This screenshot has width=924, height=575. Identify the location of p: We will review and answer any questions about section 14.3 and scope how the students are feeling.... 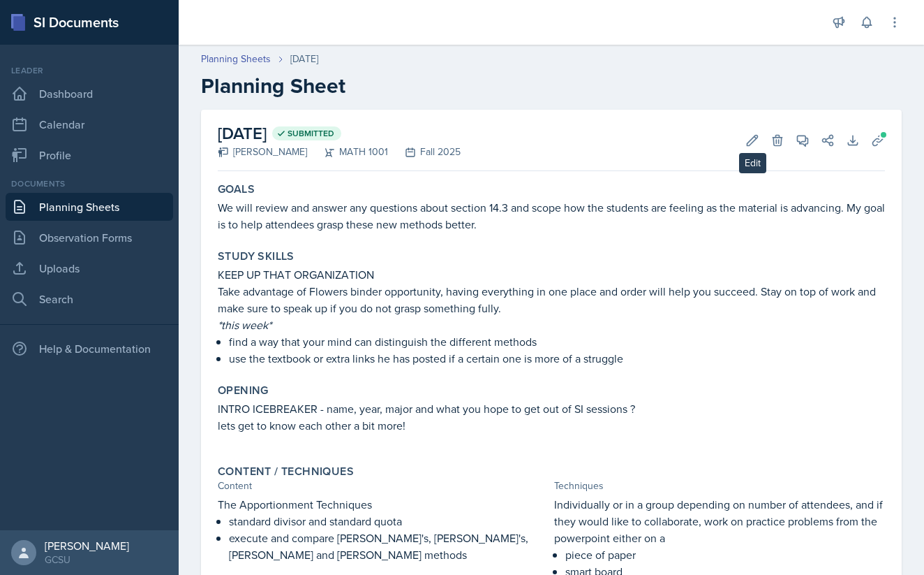
(551, 215).